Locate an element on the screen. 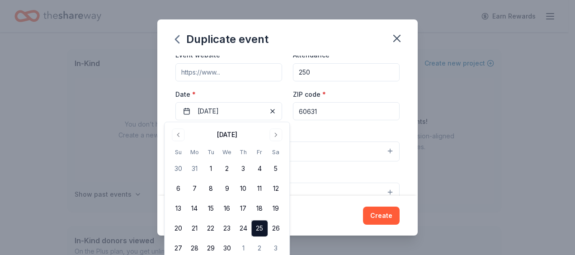  input: https://www... is located at coordinates (229, 72).